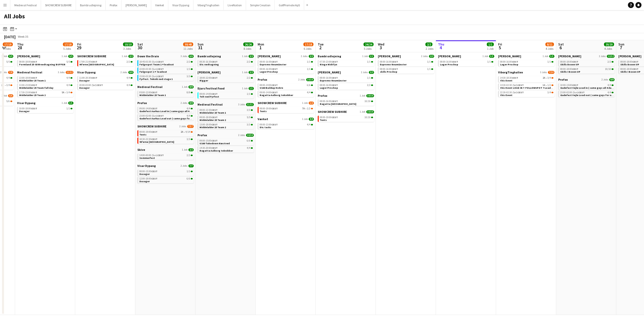  I want to click on a: 08:00-18:00CEST10/10Skills I Boxen UP, so click(587, 70).